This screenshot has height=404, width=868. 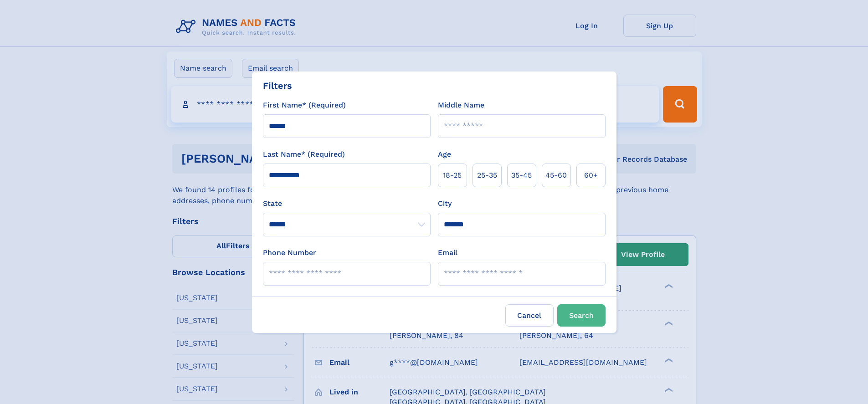 I want to click on div: Filters, so click(x=277, y=86).